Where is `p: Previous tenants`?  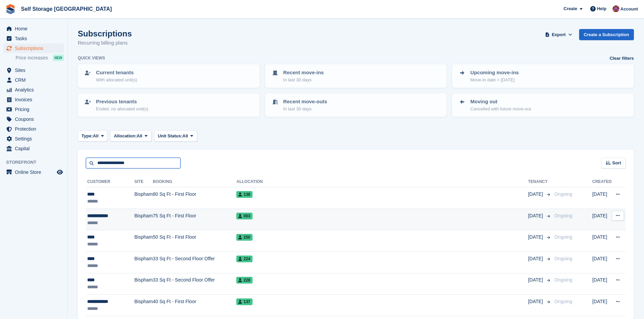 p: Previous tenants is located at coordinates (122, 102).